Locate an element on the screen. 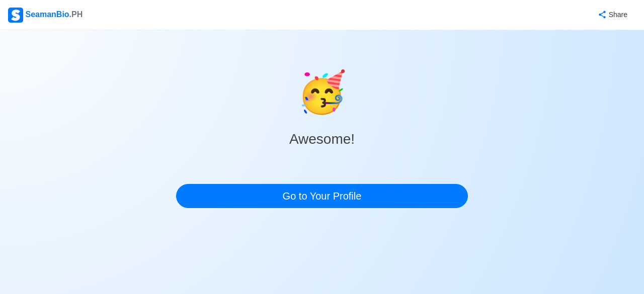 The image size is (644, 294). span: celebrate is located at coordinates (322, 92).